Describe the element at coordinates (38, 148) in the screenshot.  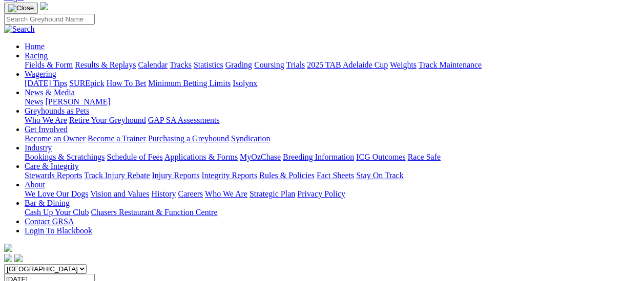
I see `a: Industry` at that location.